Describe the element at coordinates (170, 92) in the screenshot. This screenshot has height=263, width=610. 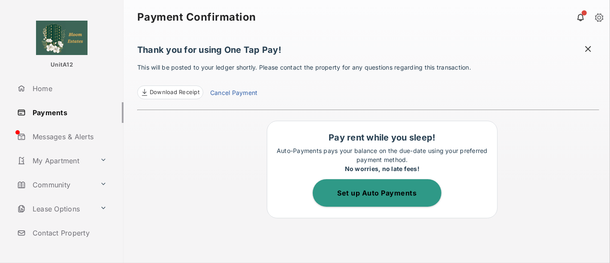
I see `a: Download Receipt` at that location.